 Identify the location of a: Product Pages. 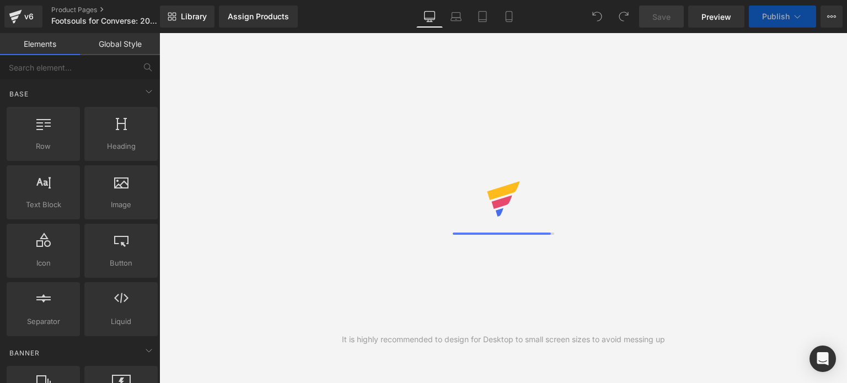
(115, 10).